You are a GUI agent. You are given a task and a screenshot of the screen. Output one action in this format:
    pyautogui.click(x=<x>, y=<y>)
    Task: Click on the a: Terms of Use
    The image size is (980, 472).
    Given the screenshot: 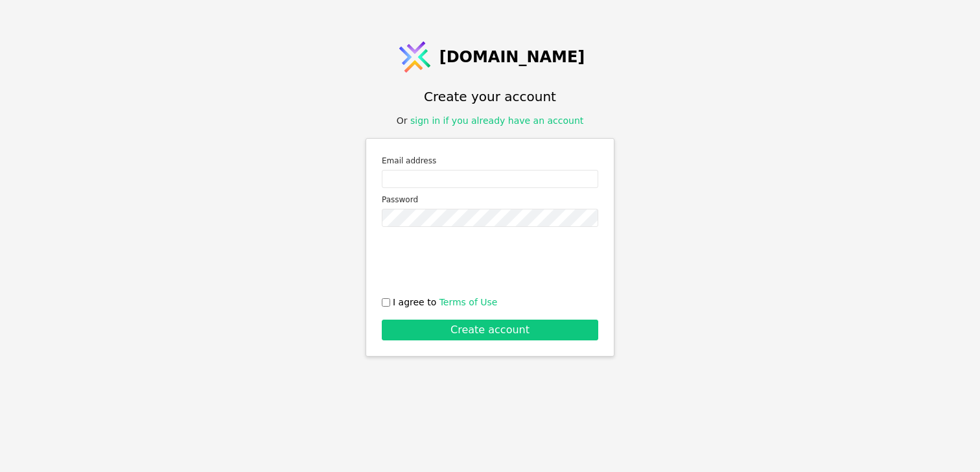 What is the action you would take?
    pyautogui.click(x=468, y=303)
    